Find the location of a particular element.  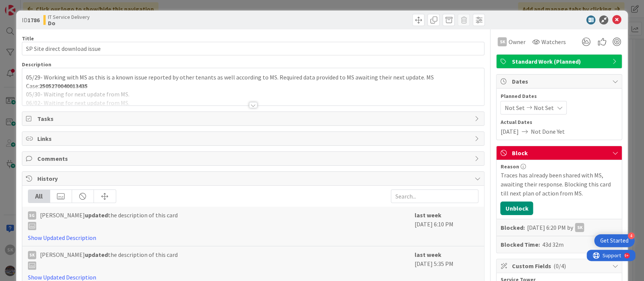

span: Owner is located at coordinates (517, 42).